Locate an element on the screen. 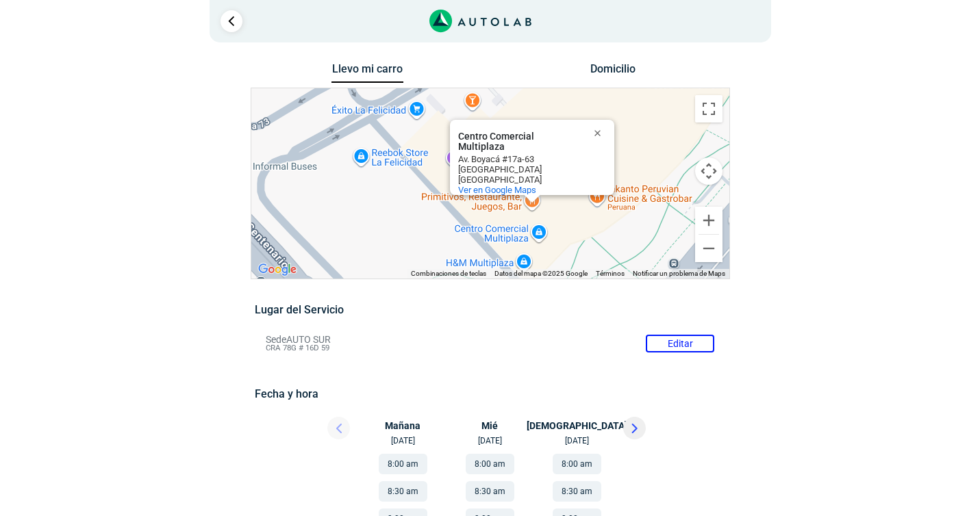 This screenshot has height=516, width=980. a: Ir al paso anterior is located at coordinates (232, 21).